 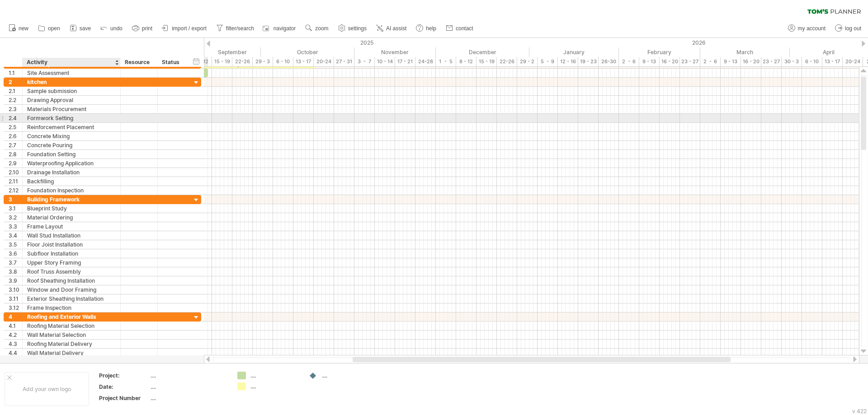 What do you see at coordinates (71, 136) in the screenshot?
I see `div: Concrete Mixing` at bounding box center [71, 136].